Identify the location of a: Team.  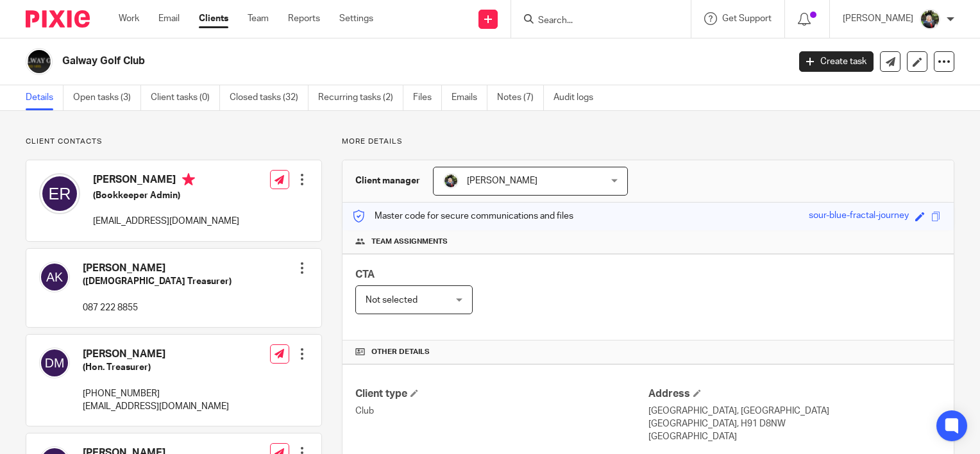
(258, 19).